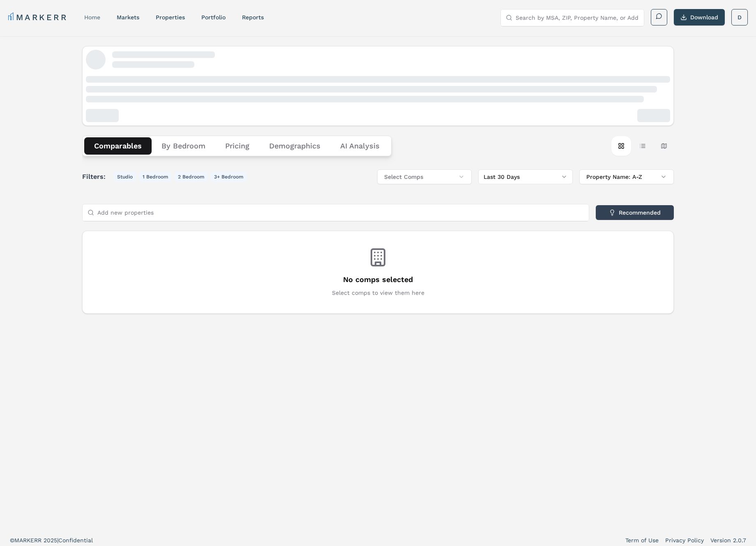  I want to click on button: Pricing, so click(237, 146).